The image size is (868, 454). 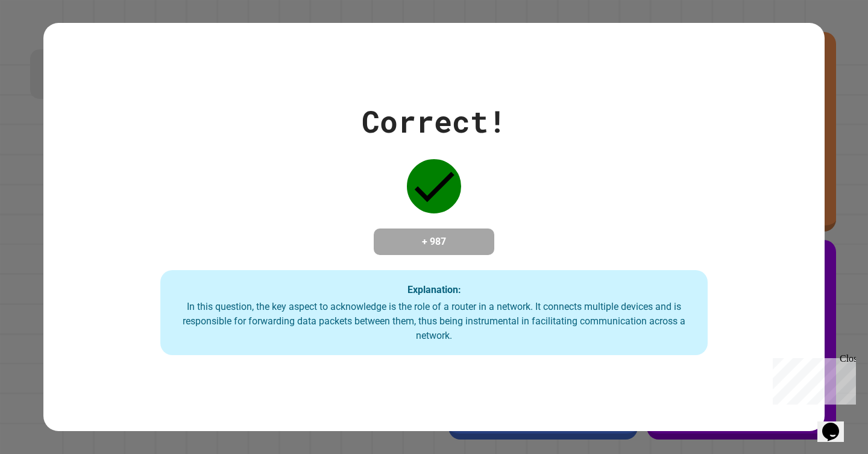 I want to click on div: Correct!, so click(x=434, y=121).